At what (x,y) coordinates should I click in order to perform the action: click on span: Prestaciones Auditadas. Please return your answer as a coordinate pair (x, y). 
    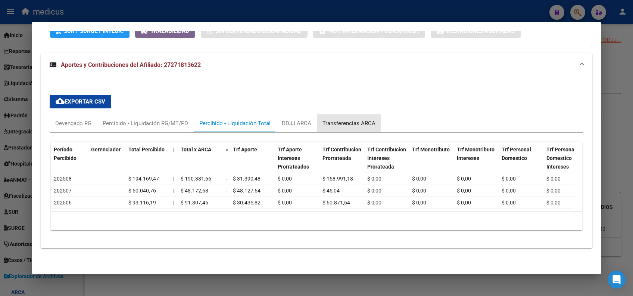
    Looking at the image, I should click on (479, 31).